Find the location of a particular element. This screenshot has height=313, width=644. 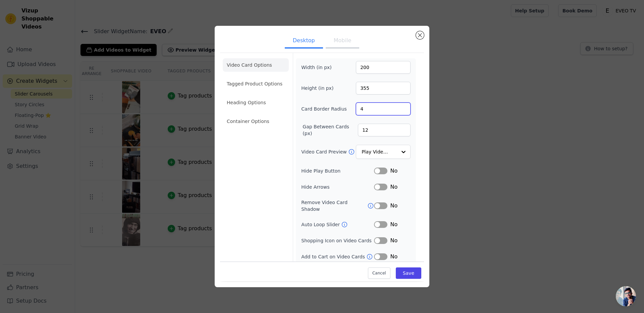

label: Gap Between Cards (px) is located at coordinates (330, 130).